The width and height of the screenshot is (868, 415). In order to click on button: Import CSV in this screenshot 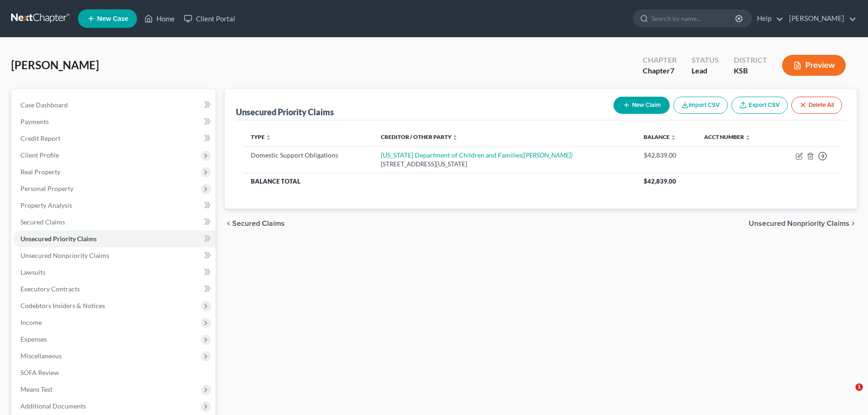, I will do `click(700, 105)`.